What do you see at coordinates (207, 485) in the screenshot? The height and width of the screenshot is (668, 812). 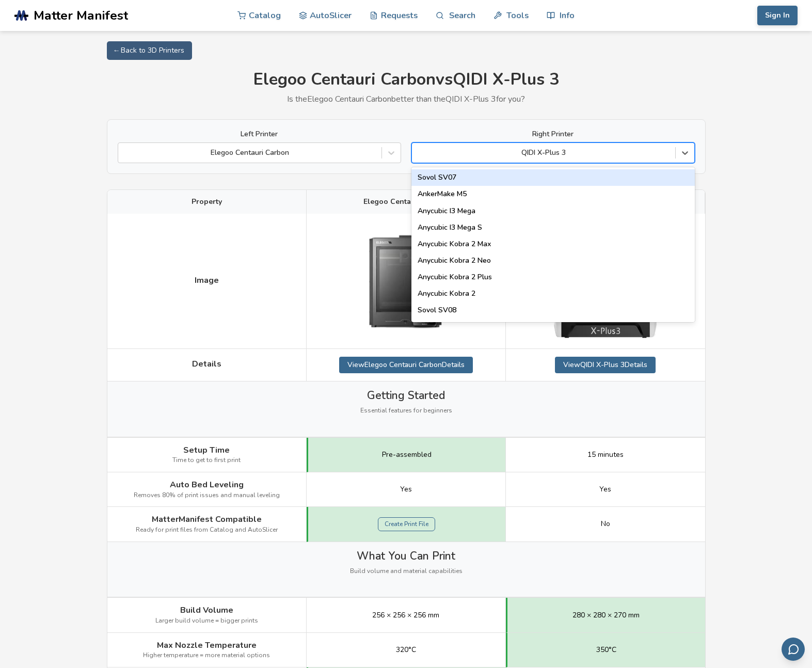 I see `span: Auto Bed Leveling` at bounding box center [207, 485].